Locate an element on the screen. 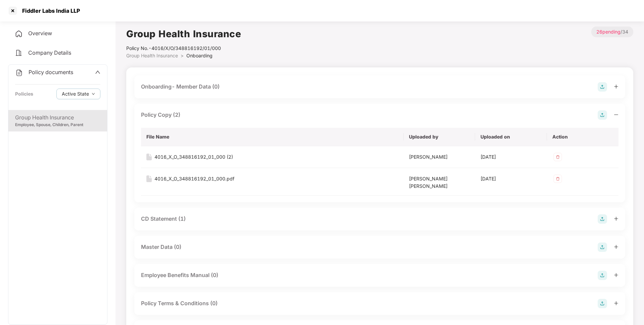 The height and width of the screenshot is (325, 644). span: Active State is located at coordinates (75, 94).